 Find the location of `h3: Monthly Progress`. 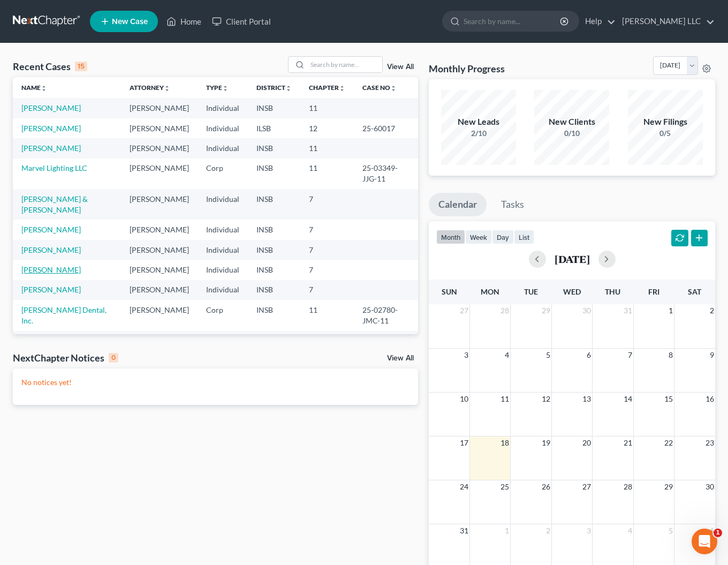

h3: Monthly Progress is located at coordinates (467, 68).